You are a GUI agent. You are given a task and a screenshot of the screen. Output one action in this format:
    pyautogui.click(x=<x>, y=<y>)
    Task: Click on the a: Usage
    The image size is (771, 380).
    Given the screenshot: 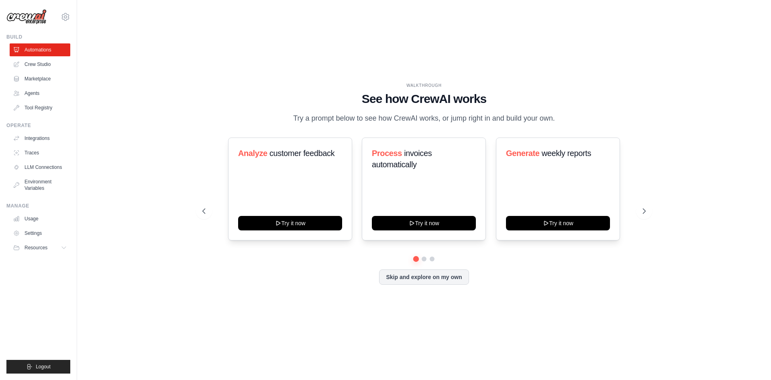 What is the action you would take?
    pyautogui.click(x=40, y=218)
    